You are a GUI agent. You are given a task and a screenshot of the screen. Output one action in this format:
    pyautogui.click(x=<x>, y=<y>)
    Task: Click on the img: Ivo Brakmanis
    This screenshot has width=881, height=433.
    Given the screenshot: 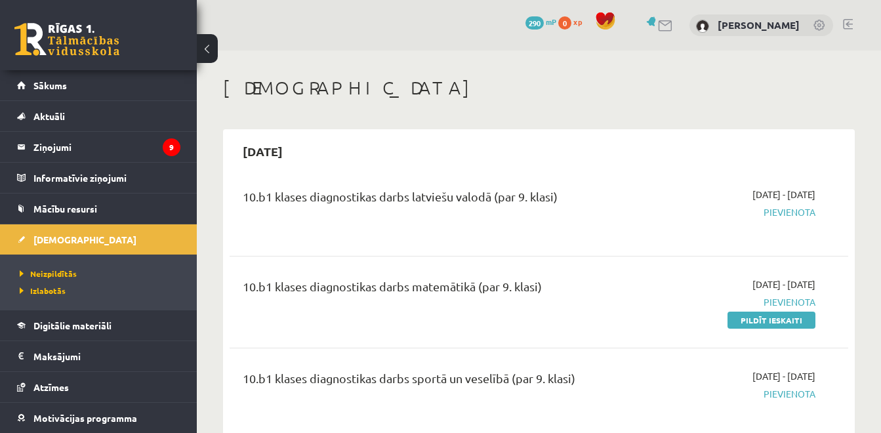 What is the action you would take?
    pyautogui.click(x=702, y=26)
    